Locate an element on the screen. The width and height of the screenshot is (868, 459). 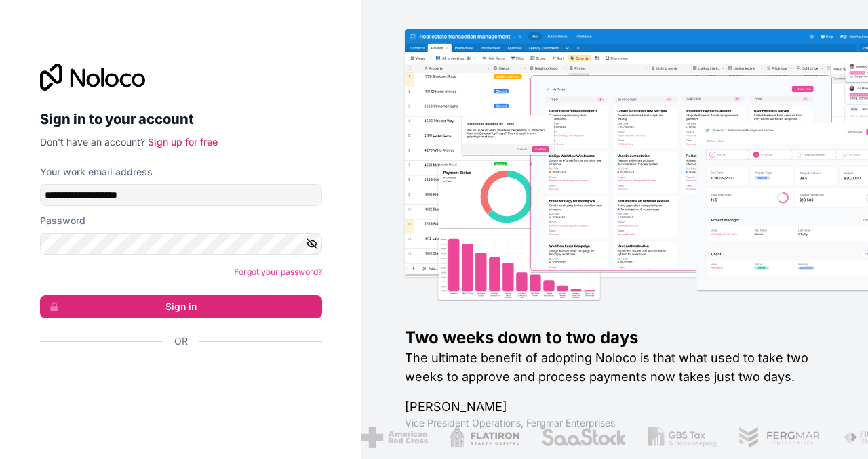
img: /assets/flatiron-C8eUkumj.png is located at coordinates (483, 438).